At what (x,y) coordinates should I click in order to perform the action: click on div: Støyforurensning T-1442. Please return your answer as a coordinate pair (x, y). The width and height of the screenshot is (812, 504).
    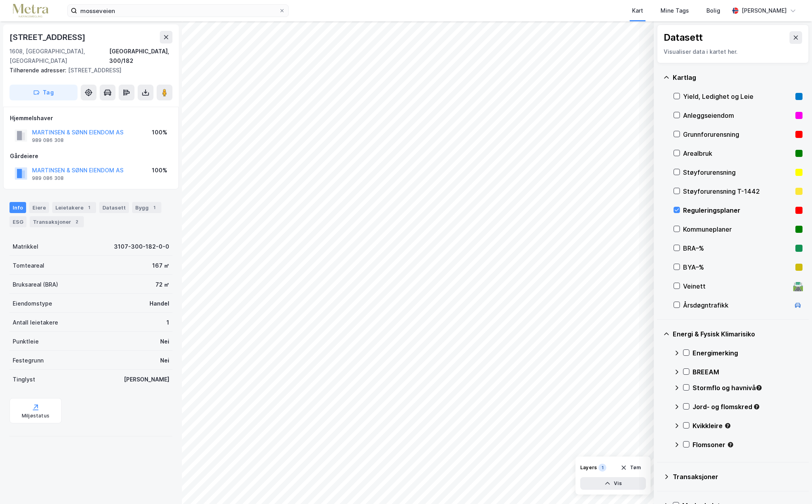
    Looking at the image, I should click on (738, 191).